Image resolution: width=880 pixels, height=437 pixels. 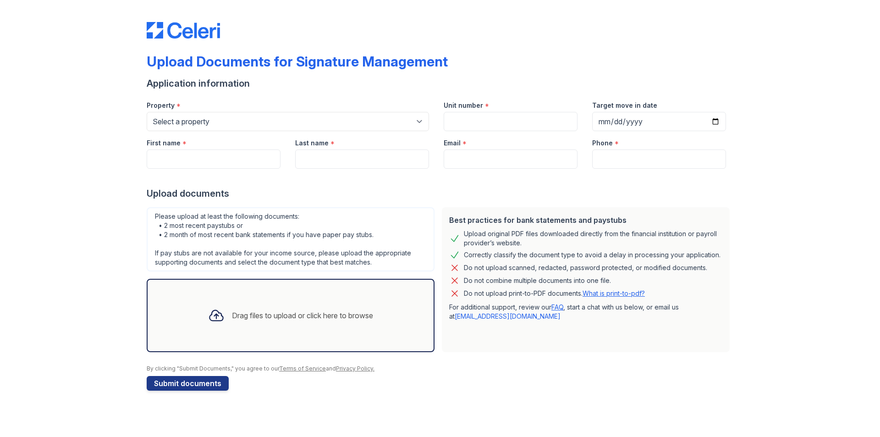 What do you see at coordinates (440, 83) in the screenshot?
I see `div: Application information` at bounding box center [440, 83].